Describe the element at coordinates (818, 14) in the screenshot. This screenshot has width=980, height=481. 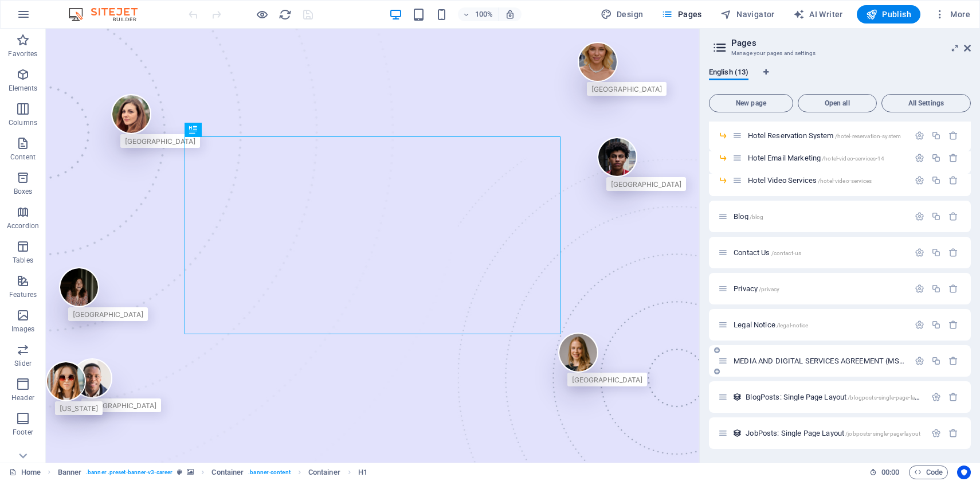
I see `button: AI Writer` at that location.